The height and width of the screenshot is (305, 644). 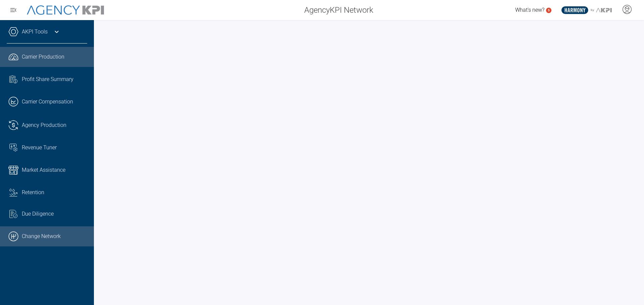 I want to click on span: Revenue Tuner, so click(x=39, y=148).